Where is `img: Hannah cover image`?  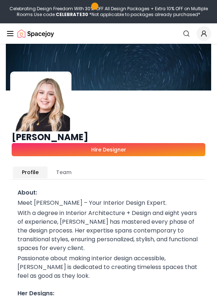
img: Hannah cover image is located at coordinates (108, 67).